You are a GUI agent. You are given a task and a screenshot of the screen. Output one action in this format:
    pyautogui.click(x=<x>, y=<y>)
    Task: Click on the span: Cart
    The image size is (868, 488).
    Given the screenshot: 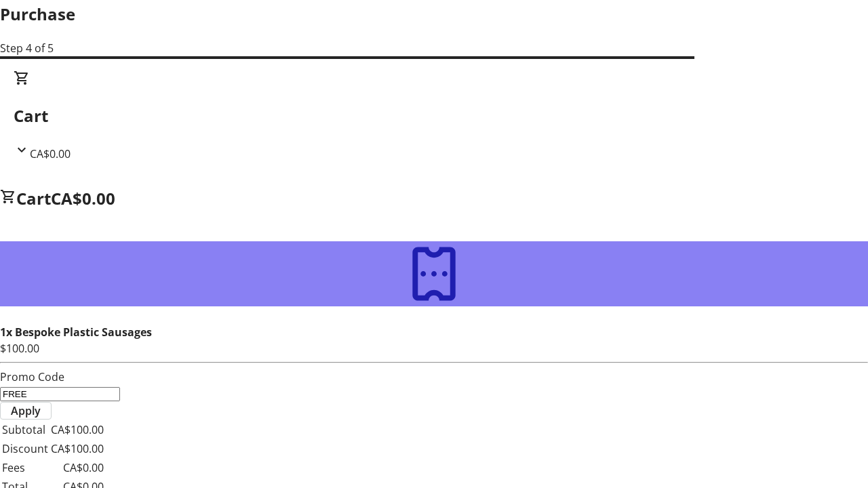 What is the action you would take?
    pyautogui.click(x=34, y=198)
    